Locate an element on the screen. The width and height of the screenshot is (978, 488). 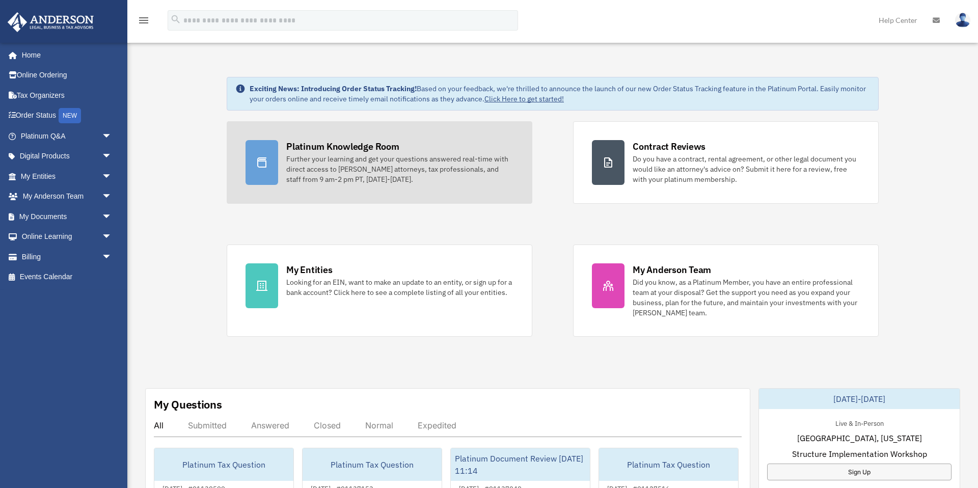
div: My Anderson Team is located at coordinates (672, 269).